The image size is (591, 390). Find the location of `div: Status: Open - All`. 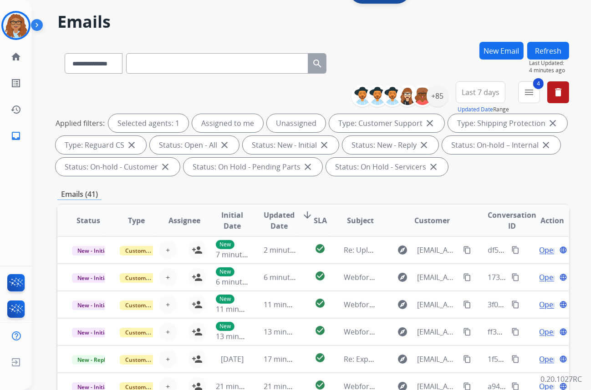

div: Status: Open - All is located at coordinates (194, 145).